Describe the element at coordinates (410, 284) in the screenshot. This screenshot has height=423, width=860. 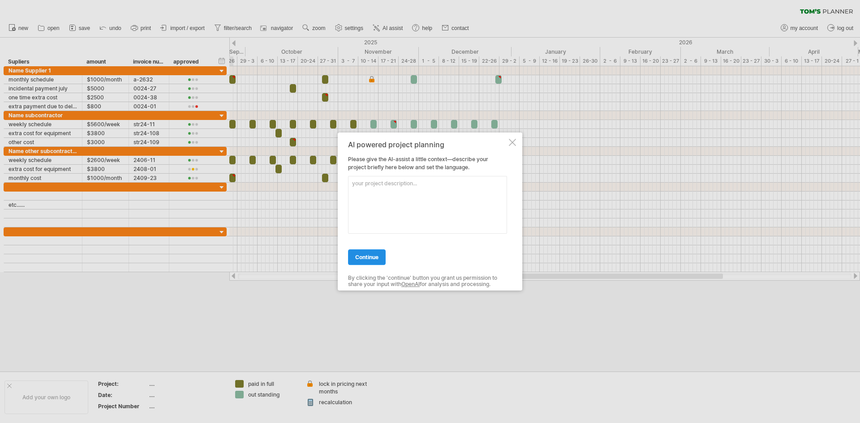
I see `a: OpenAI` at that location.